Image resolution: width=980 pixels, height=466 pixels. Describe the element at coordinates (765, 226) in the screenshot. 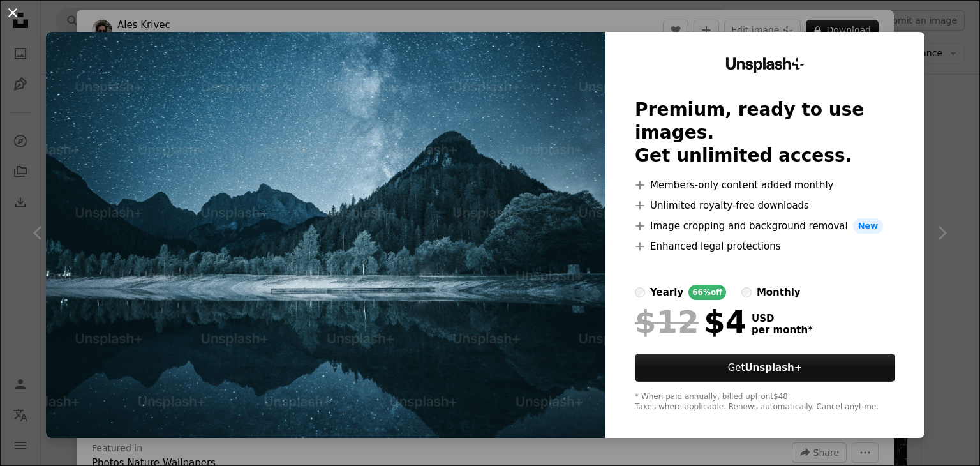

I see `li: Image cropping and background removal` at that location.